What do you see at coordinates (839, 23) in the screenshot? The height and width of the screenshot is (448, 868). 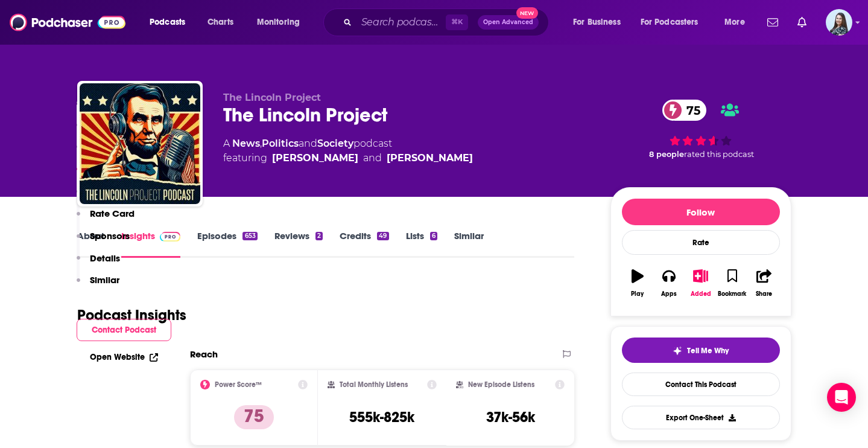 I see `button: Show profile menu` at bounding box center [839, 23].